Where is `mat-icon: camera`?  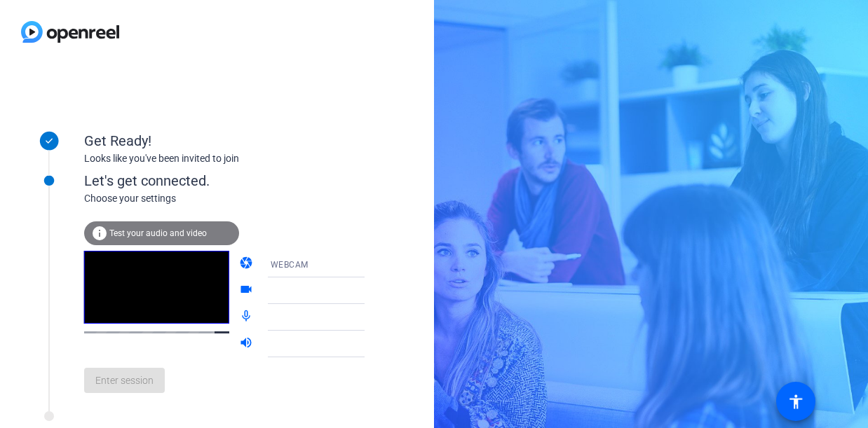 mat-icon: camera is located at coordinates (247, 264).